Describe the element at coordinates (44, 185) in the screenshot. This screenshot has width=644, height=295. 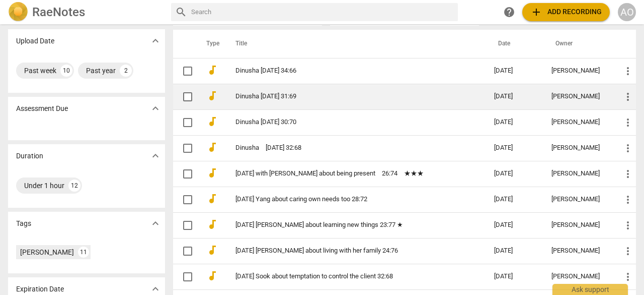
I see `div: Under 1 hour` at that location.